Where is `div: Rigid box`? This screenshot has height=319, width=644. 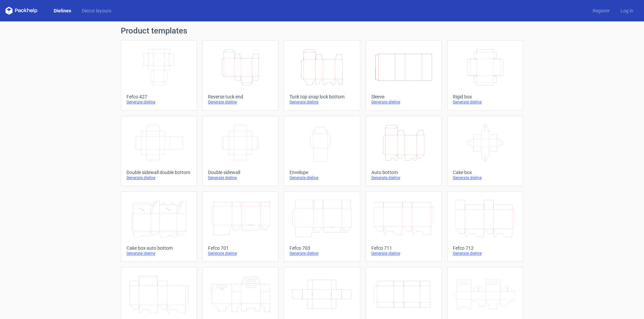 div: Rigid box is located at coordinates (485, 96).